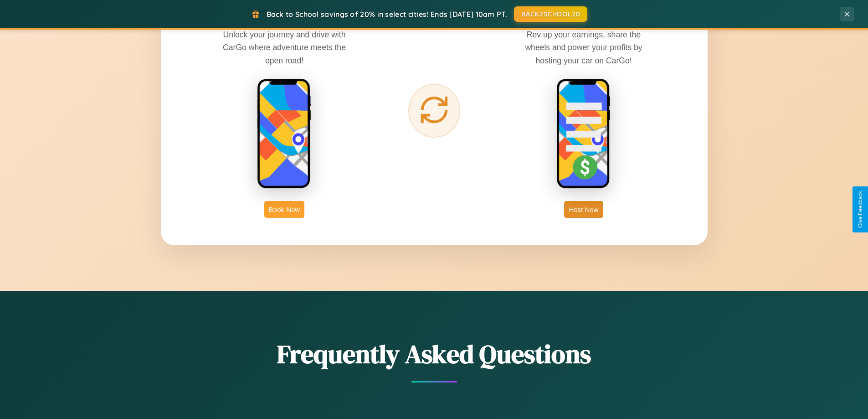 The width and height of the screenshot is (868, 419). What do you see at coordinates (285, 47) in the screenshot?
I see `p: Unlock your journey and drive with CarGo where adventure meets the open road!` at bounding box center [285, 47].